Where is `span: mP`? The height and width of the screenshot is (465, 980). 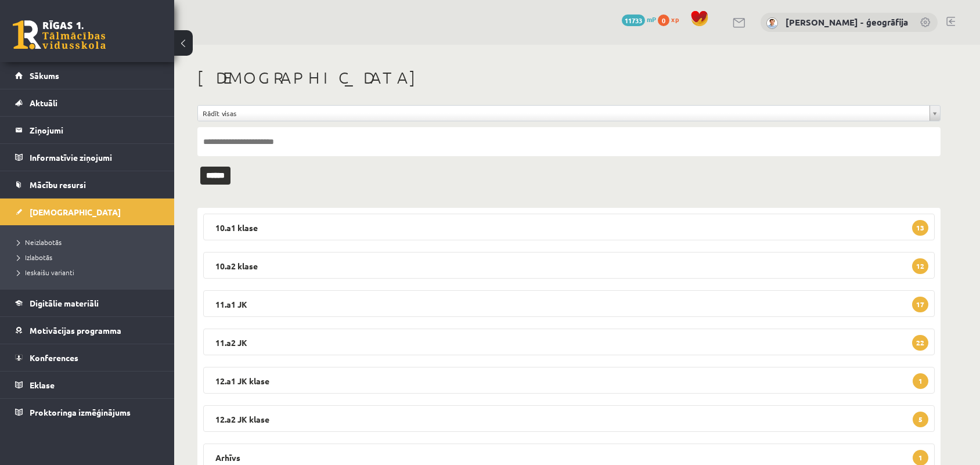 span: mP is located at coordinates (651, 19).